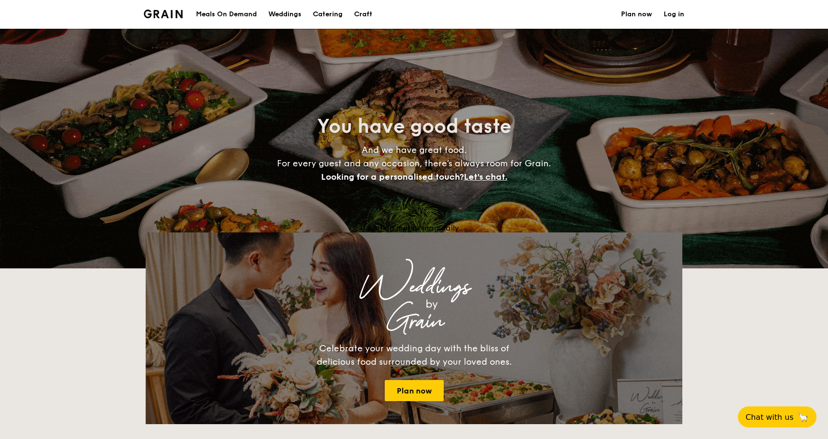 The image size is (828, 439). What do you see at coordinates (163, 14) in the screenshot?
I see `img: Grain` at bounding box center [163, 14].